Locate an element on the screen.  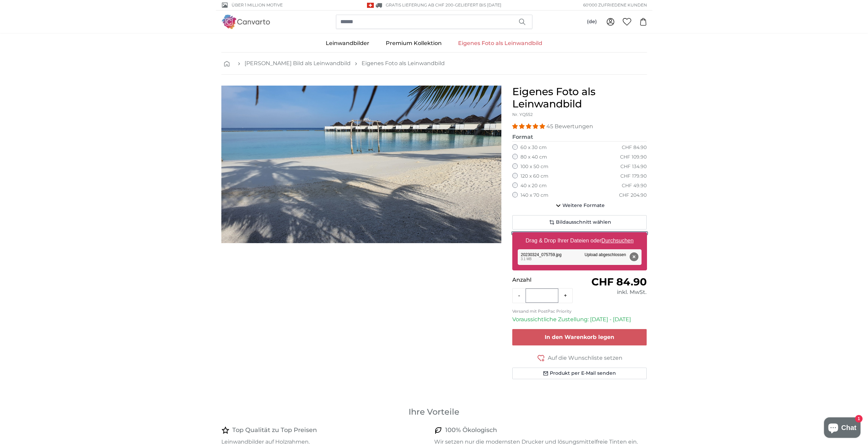
span: Auf die Wunschliste setzen is located at coordinates (585, 359).